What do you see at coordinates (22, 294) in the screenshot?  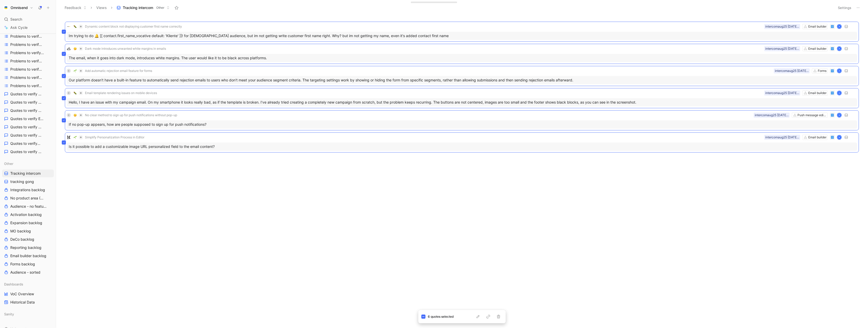 I see `span: VoC Overview` at bounding box center [22, 294].